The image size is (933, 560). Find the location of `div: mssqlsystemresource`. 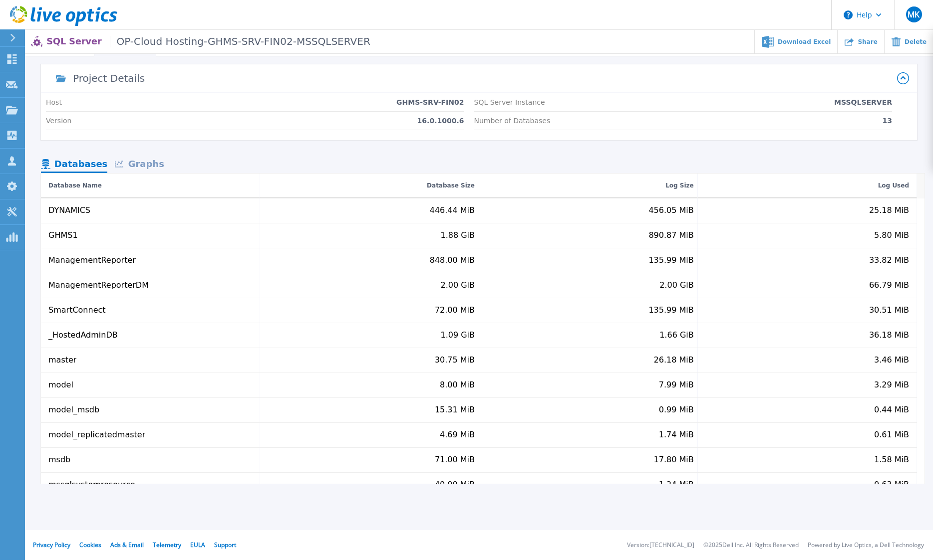

div: mssqlsystemresource is located at coordinates (91, 485).